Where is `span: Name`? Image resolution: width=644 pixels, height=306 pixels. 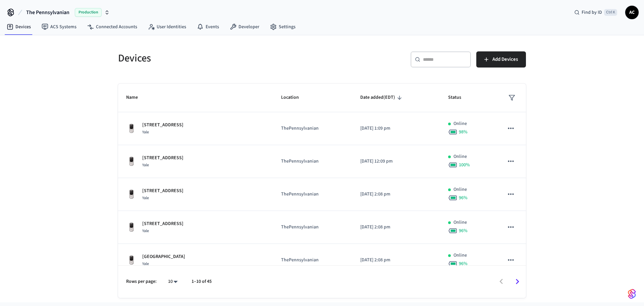
span: Name is located at coordinates (136, 98).